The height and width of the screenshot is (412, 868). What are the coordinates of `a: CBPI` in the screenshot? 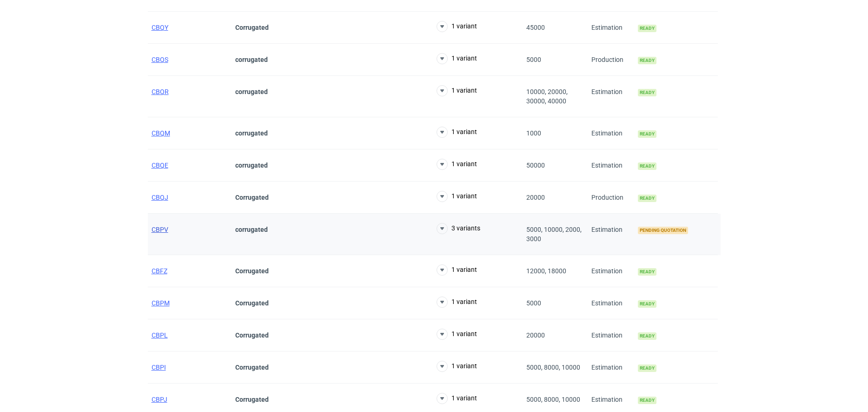 It's located at (159, 367).